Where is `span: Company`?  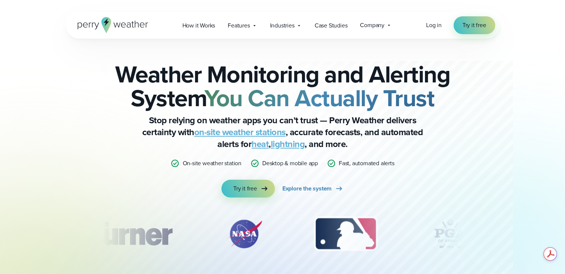 span: Company is located at coordinates (372, 25).